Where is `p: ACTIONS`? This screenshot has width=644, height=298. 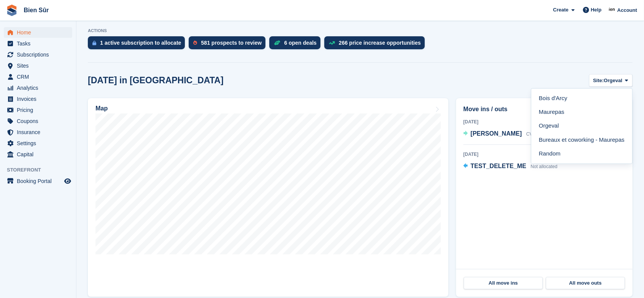 p: ACTIONS is located at coordinates (360, 31).